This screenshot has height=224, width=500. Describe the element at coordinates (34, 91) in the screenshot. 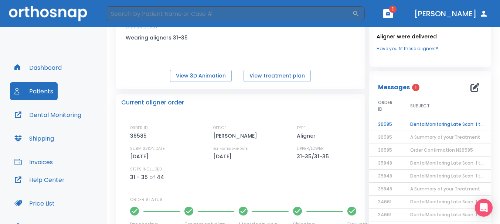

I see `button: Patients` at that location.